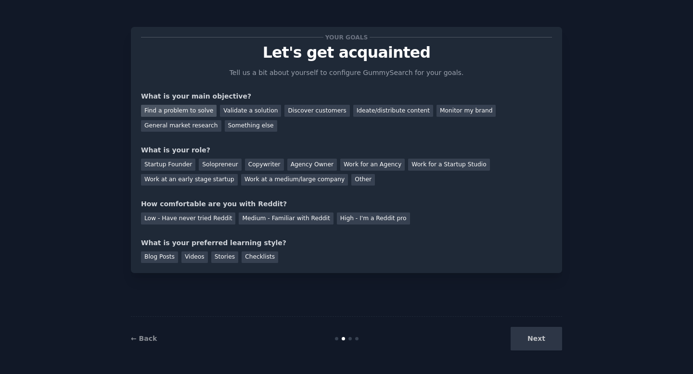  What do you see at coordinates (347, 204) in the screenshot?
I see `div: How comfortable are you with Reddit?` at bounding box center [347, 204].